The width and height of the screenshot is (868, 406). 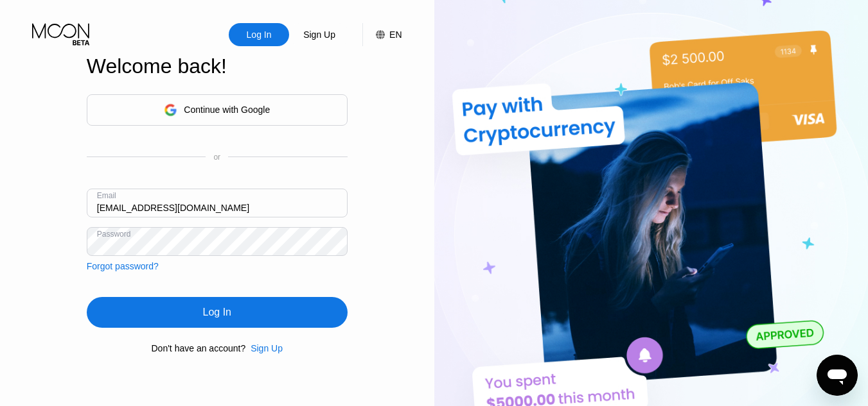 I want to click on div: Don't have an account?, so click(x=199, y=348).